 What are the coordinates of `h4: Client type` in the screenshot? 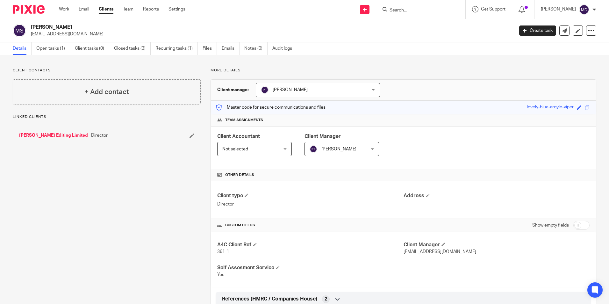 It's located at (310, 195).